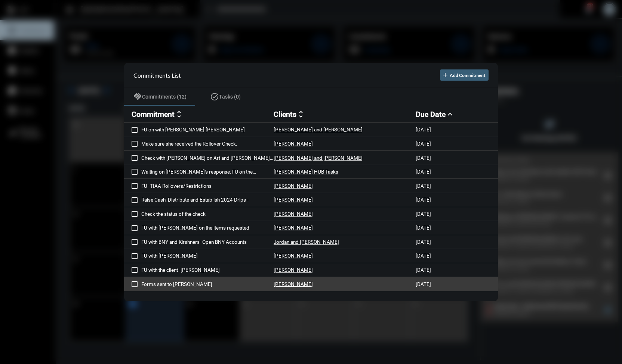 The height and width of the screenshot is (364, 622). What do you see at coordinates (137, 97) in the screenshot?
I see `mat-icon: handshake` at bounding box center [137, 97].